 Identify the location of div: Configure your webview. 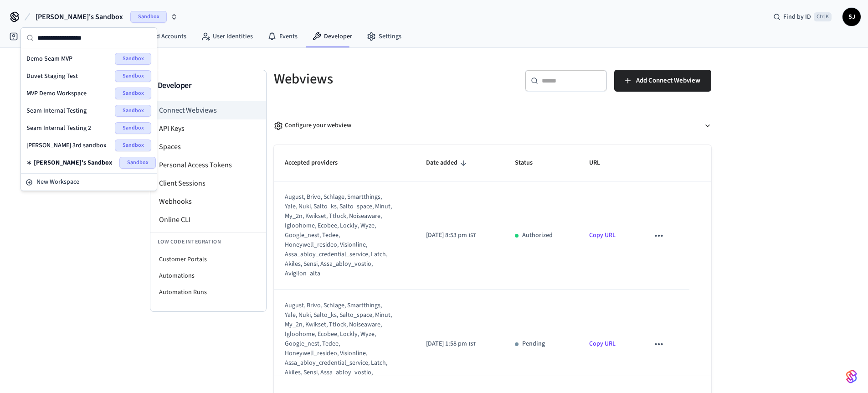
(312, 125).